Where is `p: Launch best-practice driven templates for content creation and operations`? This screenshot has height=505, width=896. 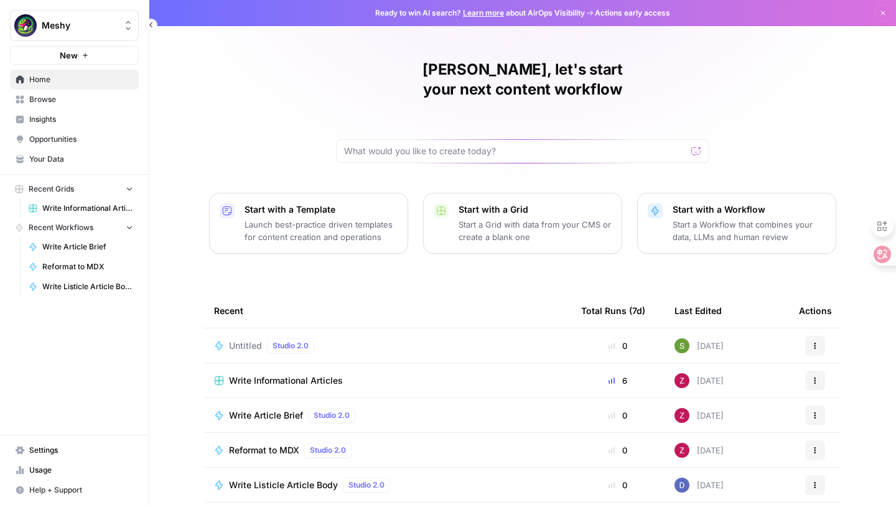
p: Launch best-practice driven templates for content creation and operations is located at coordinates (321, 231).